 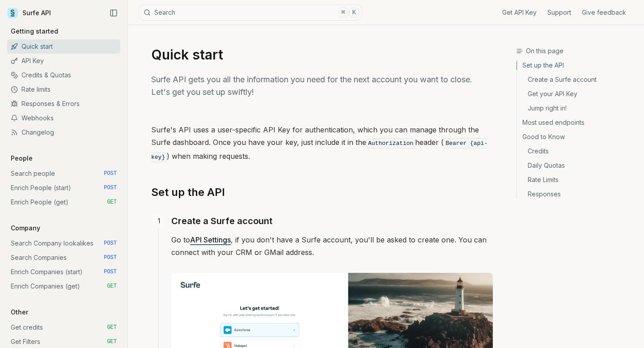 What do you see at coordinates (63, 258) in the screenshot?
I see `a: Search Companies POST` at bounding box center [63, 258].